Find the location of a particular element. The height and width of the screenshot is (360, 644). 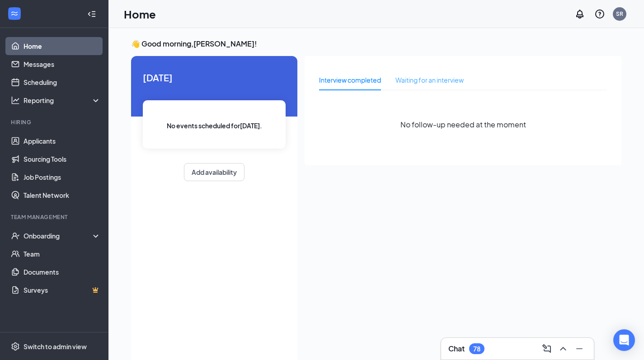

a: Team is located at coordinates (62, 254).